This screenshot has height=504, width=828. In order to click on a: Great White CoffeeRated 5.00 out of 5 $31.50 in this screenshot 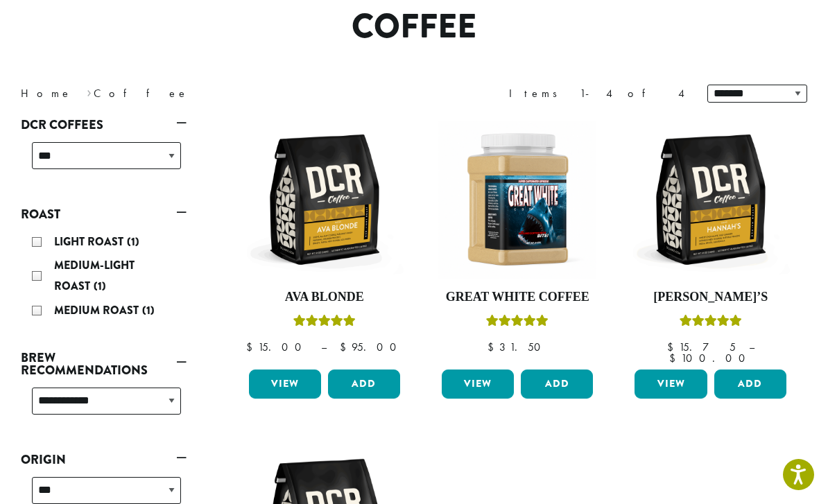, I will do `click(517, 242)`.